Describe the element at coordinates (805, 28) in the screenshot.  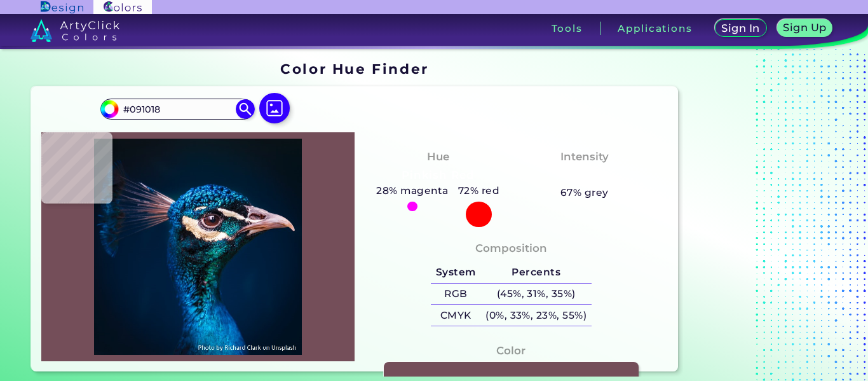
I see `a: Sign Up` at that location.